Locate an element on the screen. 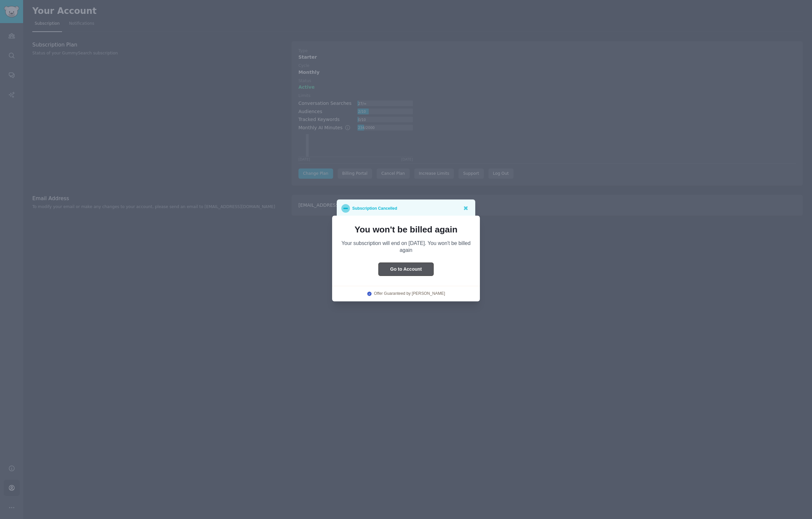  p: Subscription Cancelled is located at coordinates (375, 208).